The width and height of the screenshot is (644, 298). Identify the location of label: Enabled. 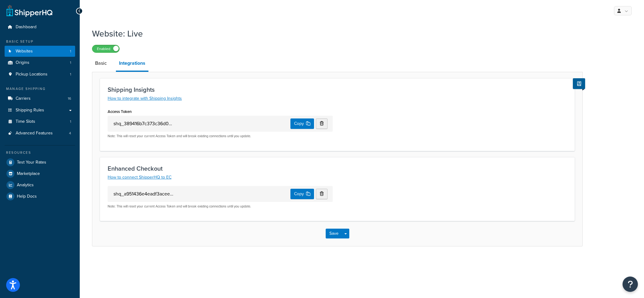
(106, 49).